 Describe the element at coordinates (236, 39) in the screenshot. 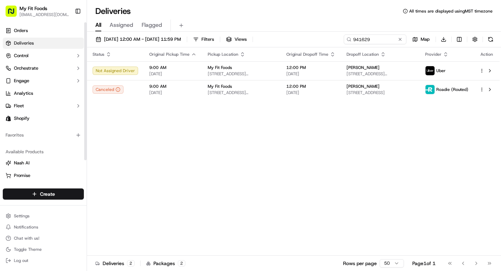

I see `button: Views` at that location.